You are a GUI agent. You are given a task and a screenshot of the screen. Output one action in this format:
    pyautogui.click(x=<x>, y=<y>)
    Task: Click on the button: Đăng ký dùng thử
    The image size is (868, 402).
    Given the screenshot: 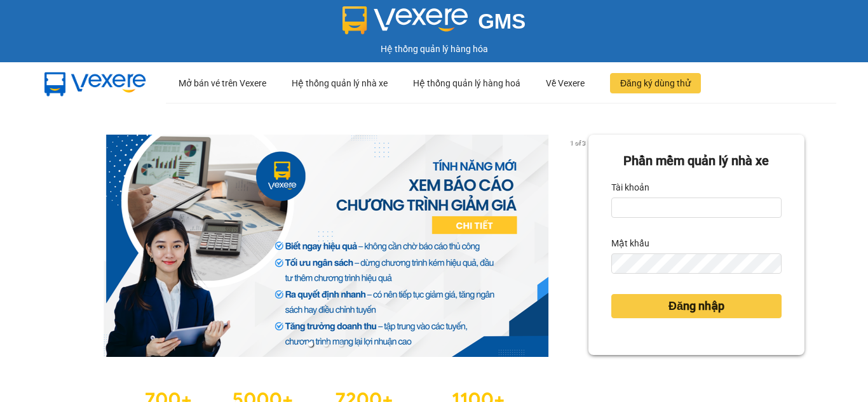 What is the action you would take?
    pyautogui.click(x=655, y=83)
    